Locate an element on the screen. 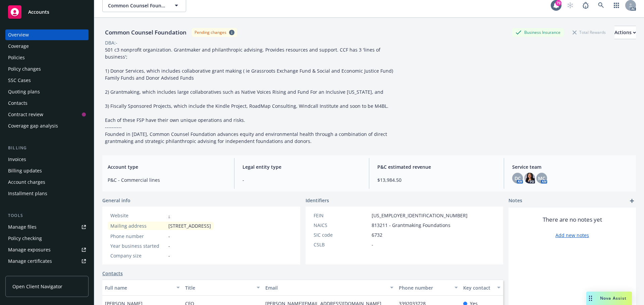 This screenshot has height=305, width=644. a: Policy changes is located at coordinates (47, 69).